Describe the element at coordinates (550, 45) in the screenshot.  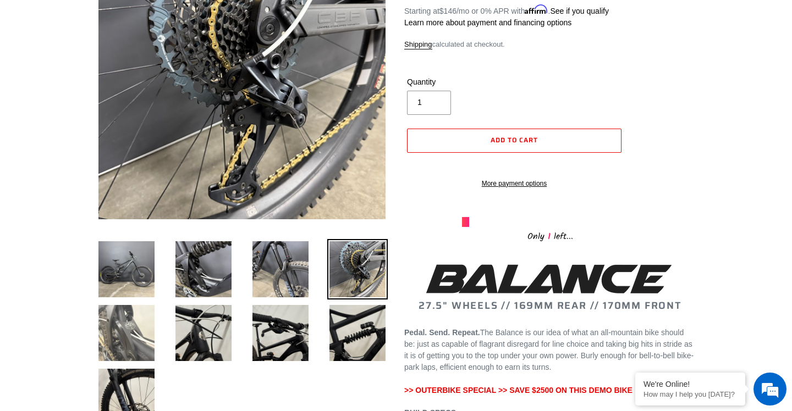
I see `div: calculated at checkout.` at that location.